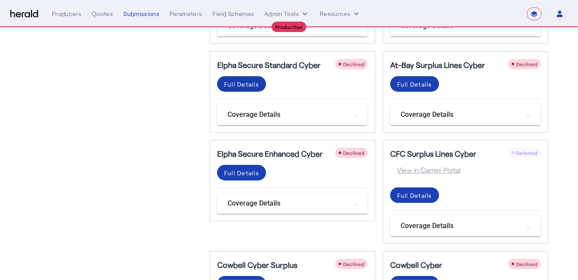  Describe the element at coordinates (269, 65) in the screenshot. I see `h5: Elpha Secure Standard Cyber` at that location.